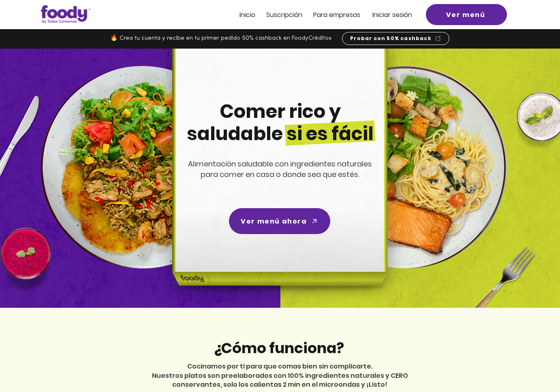  What do you see at coordinates (280, 380) in the screenshot?
I see `span: Nuestros platos son preelaborados con 100% ingredientes naturales y CERO conservantes, solo los c...` at bounding box center [280, 380].